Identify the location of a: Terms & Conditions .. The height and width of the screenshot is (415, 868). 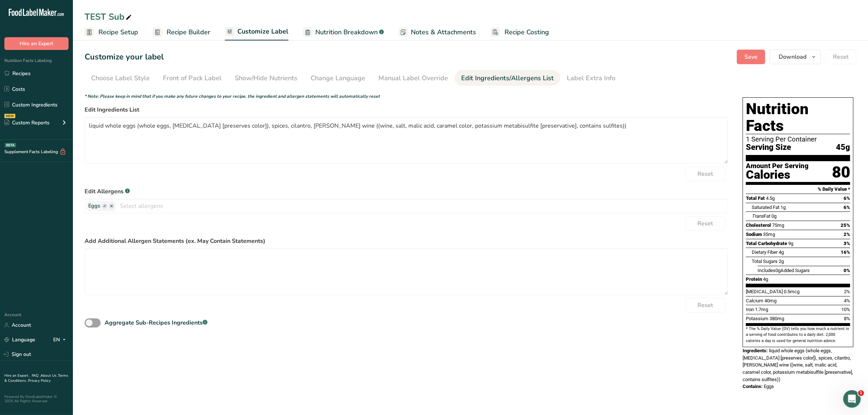
(36, 378).